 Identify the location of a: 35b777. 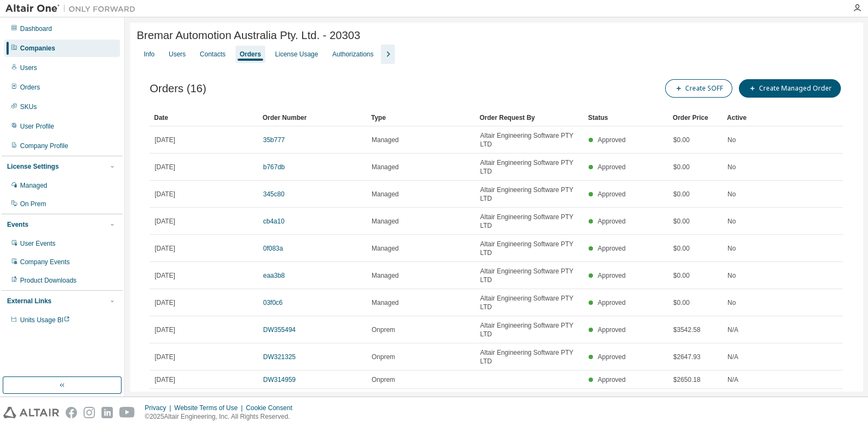
(274, 140).